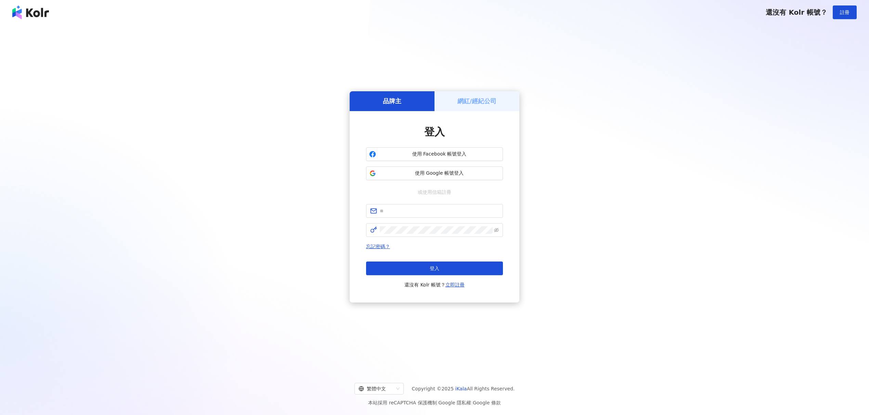 Image resolution: width=869 pixels, height=415 pixels. I want to click on button: 註冊, so click(845, 12).